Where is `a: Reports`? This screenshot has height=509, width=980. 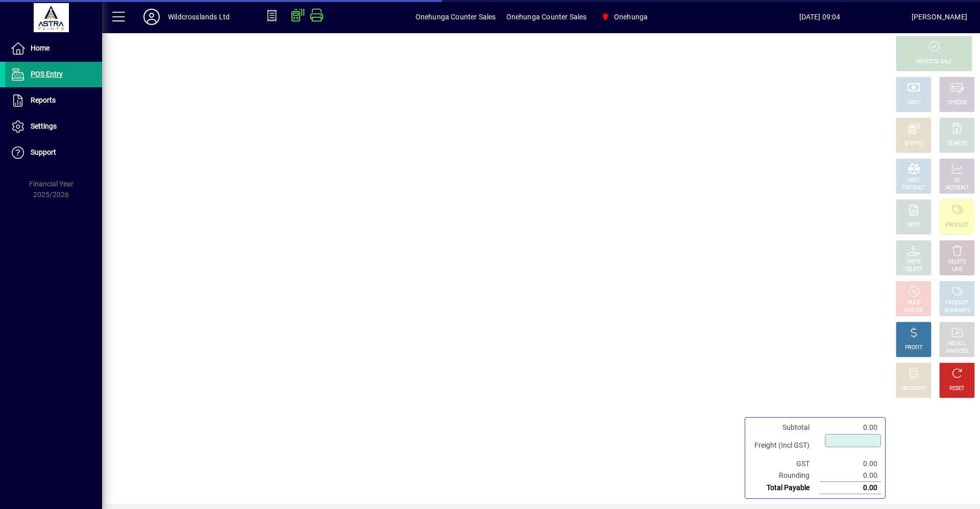 a: Reports is located at coordinates (54, 101).